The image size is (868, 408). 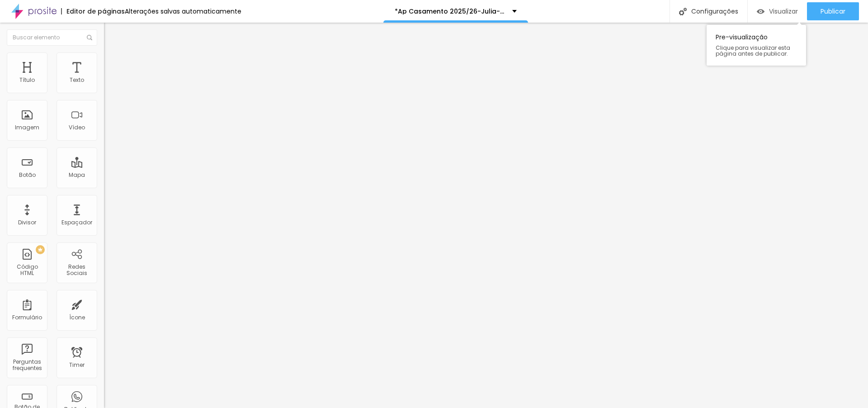 I want to click on div: Perguntas frequentes, so click(x=27, y=365).